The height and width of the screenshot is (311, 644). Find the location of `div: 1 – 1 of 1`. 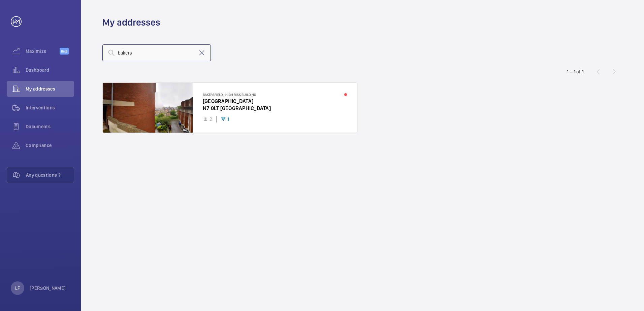

div: 1 – 1 of 1 is located at coordinates (575, 72).